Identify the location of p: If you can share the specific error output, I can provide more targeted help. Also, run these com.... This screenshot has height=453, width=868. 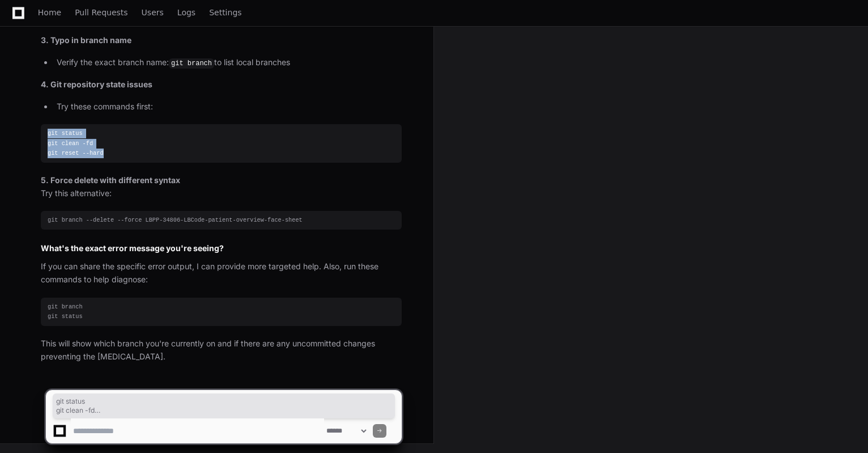
(221, 273).